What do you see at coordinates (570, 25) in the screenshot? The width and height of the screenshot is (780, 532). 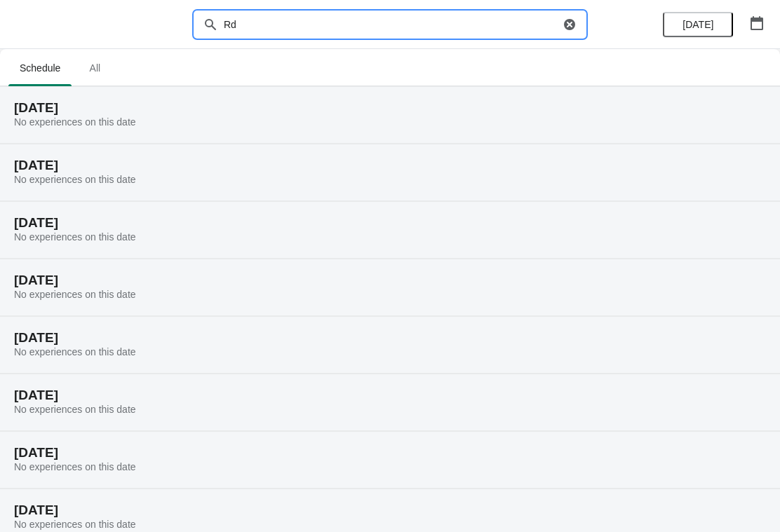 I see `button: Clear` at bounding box center [570, 25].